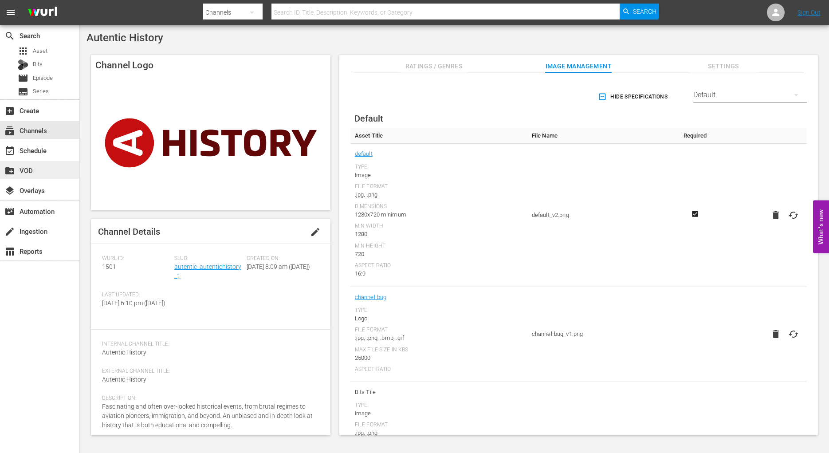 This screenshot has width=829, height=453. I want to click on button: Open Feedback Widget, so click(821, 226).